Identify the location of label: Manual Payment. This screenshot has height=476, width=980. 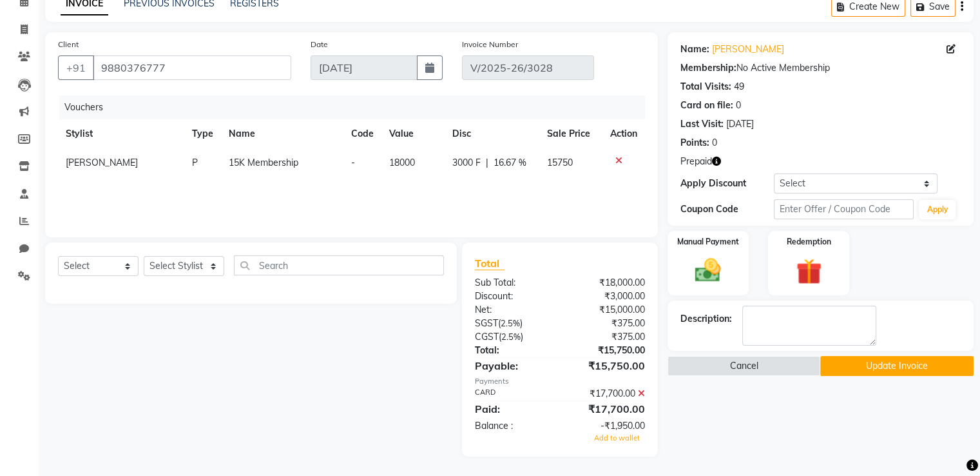
(708, 242).